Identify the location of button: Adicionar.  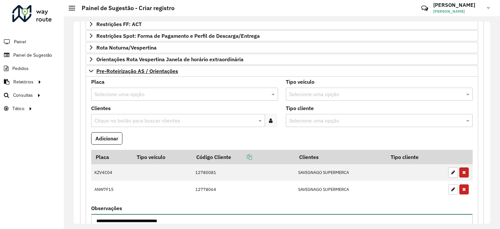
(107, 138).